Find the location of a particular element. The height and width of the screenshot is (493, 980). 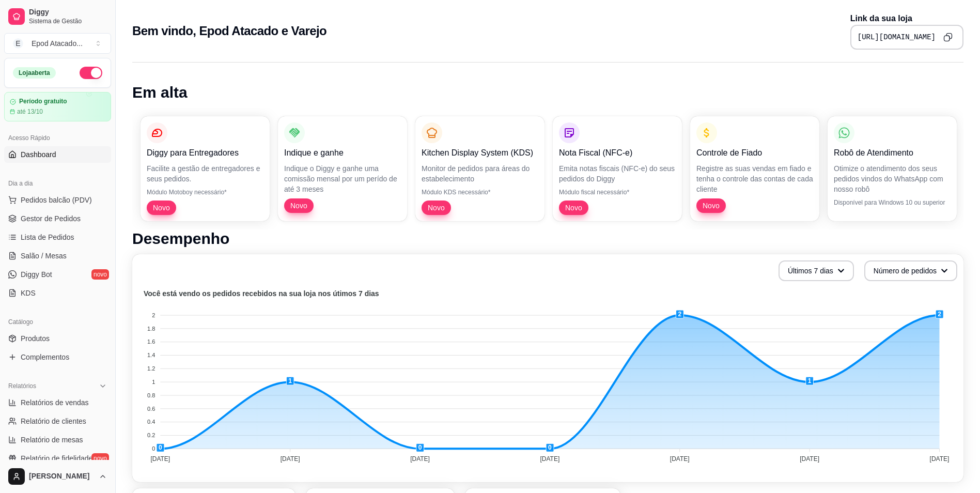

p: Módulo Motoboy necessário* is located at coordinates (205, 193).